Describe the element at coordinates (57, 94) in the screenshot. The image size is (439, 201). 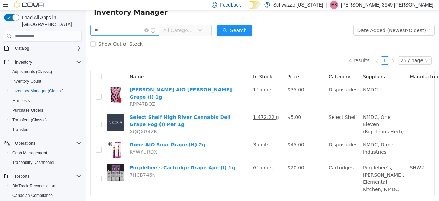
I see `span: RPP47BQZ` at that location.